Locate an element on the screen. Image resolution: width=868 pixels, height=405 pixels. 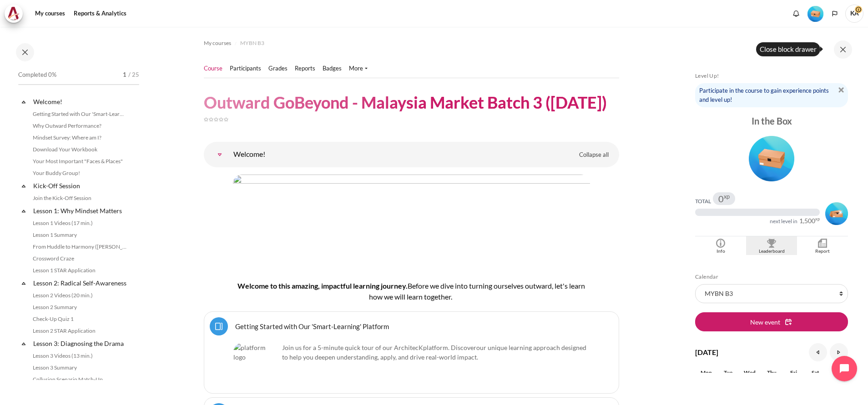
a: Collapse all is located at coordinates (594, 155).